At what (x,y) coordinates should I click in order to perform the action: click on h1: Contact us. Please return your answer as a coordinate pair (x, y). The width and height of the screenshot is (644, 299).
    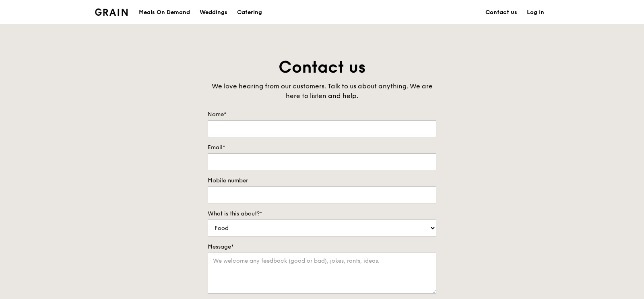
    Looking at the image, I should click on (322, 67).